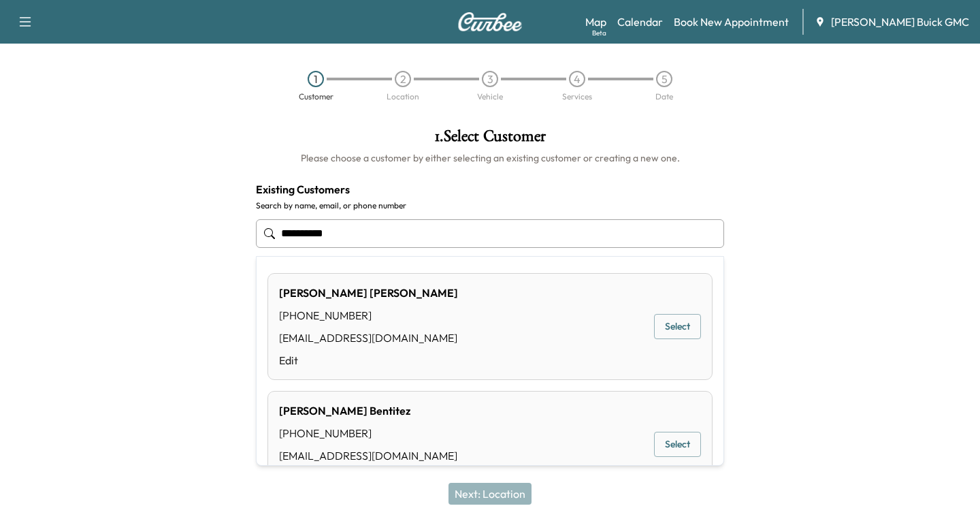 The height and width of the screenshot is (521, 980). What do you see at coordinates (490, 206) in the screenshot?
I see `label: Search by name, email, or phone number` at bounding box center [490, 206].